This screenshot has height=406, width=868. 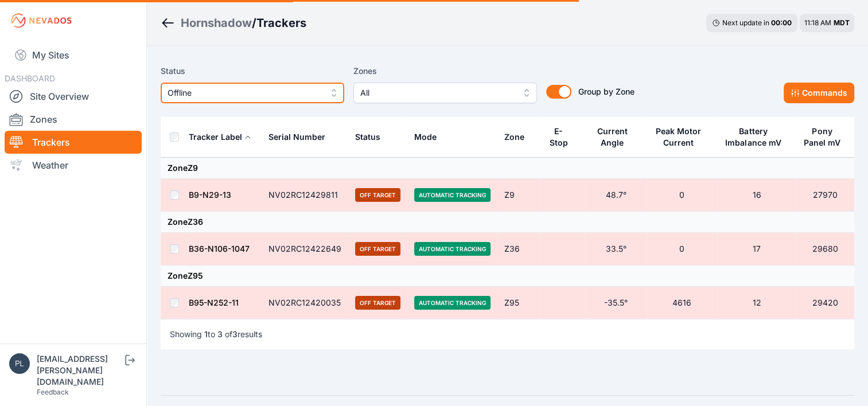 I want to click on td: 29680, so click(x=825, y=249).